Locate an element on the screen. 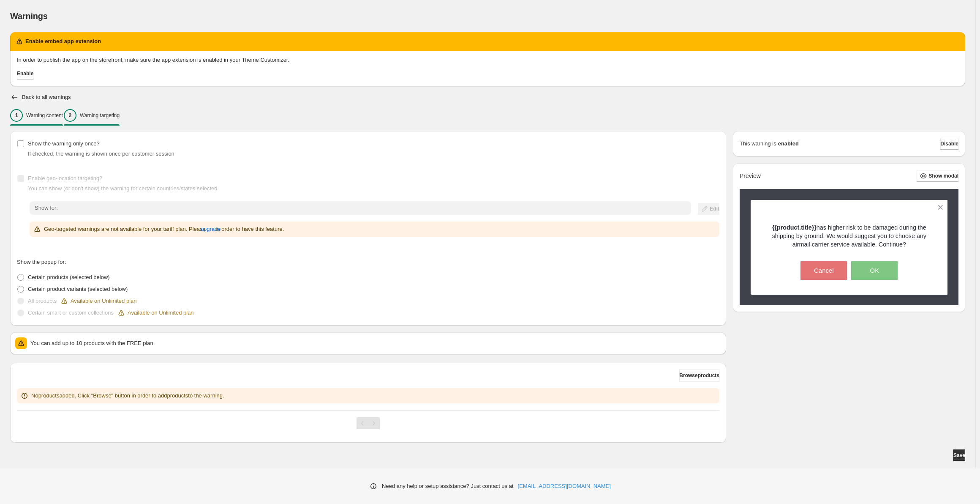  h2: Back to all warnings is located at coordinates (47, 97).